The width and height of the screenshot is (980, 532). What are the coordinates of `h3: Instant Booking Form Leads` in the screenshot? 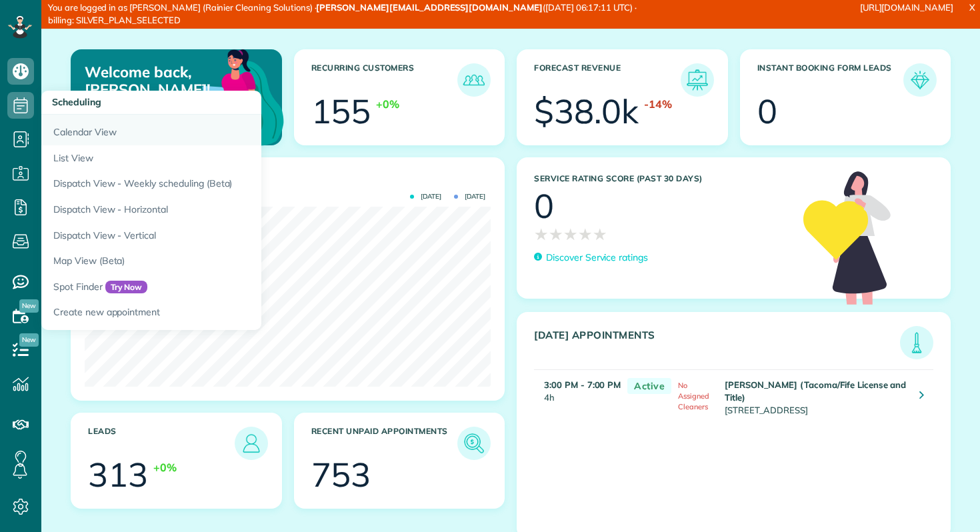 It's located at (831, 80).